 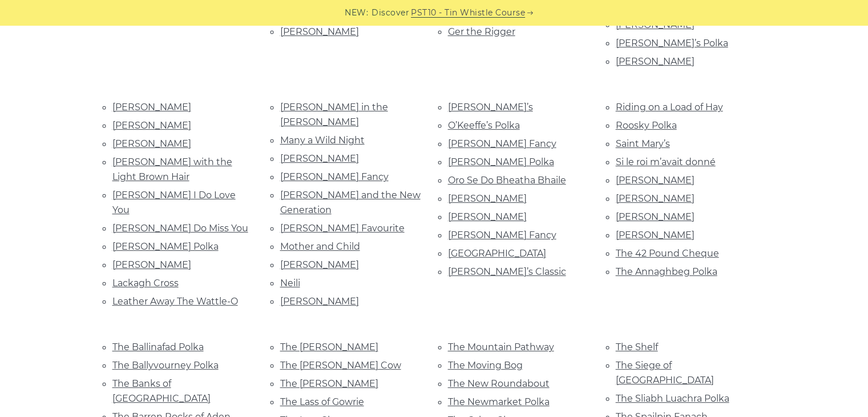 I want to click on a: Mother and Child, so click(x=320, y=246).